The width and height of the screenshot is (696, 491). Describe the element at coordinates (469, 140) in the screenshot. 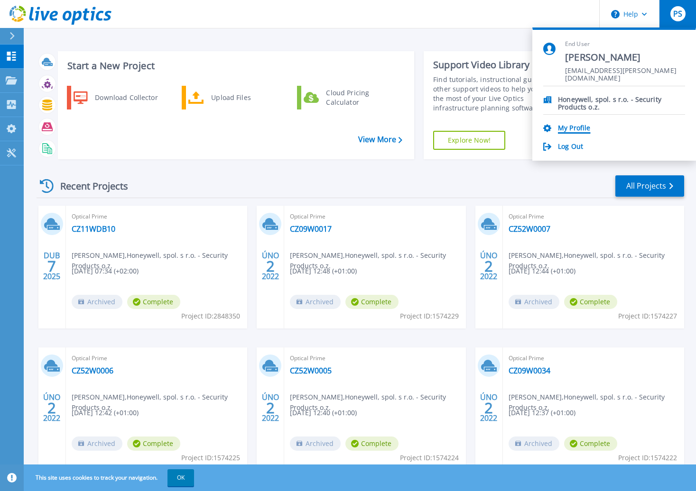

I see `a: Explore Now!` at that location.